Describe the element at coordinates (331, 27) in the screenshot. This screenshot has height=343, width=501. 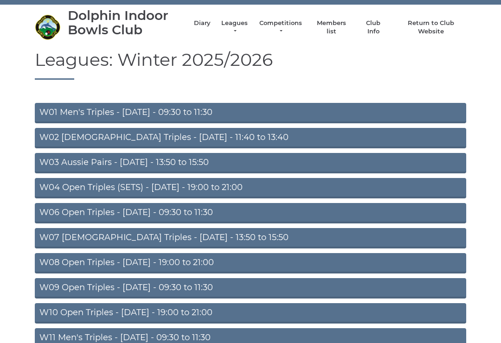
I see `a: Members list` at that location.